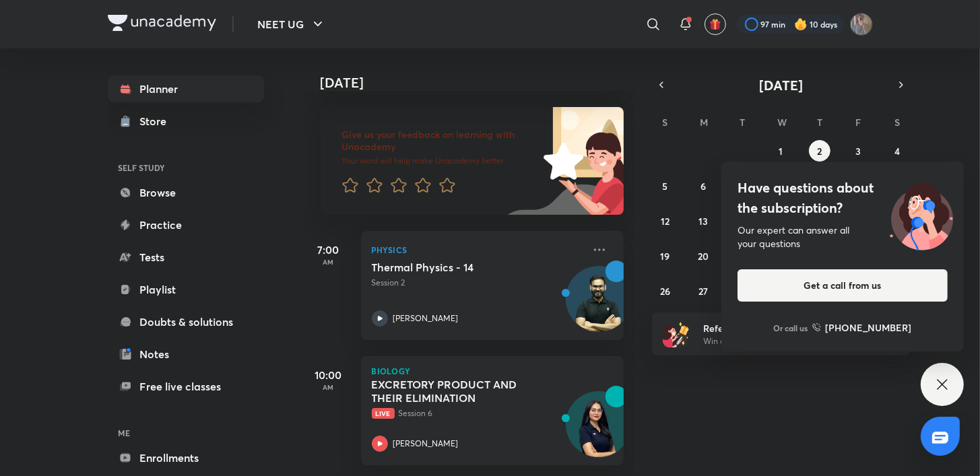 Image resolution: width=980 pixels, height=476 pixels. Describe the element at coordinates (781, 151) in the screenshot. I see `abbr: October 1, 2025` at that location.